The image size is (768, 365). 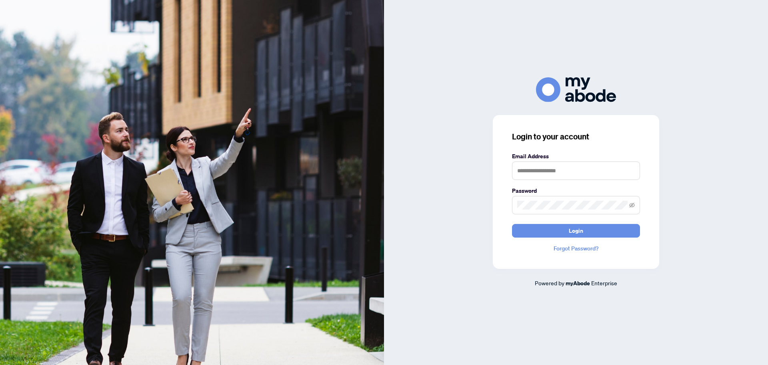 I want to click on a: Forgot Password?, so click(x=576, y=248).